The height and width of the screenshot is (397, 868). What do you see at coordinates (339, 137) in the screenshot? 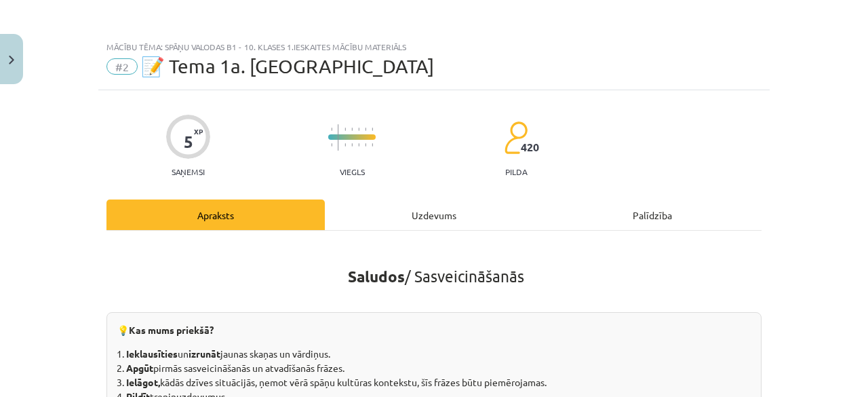
I see `img: icon-long-line-d9ea69661e0d244f92f715978eff75569469978d946b2353a9bb055b3ed8787d.svg` at bounding box center [339, 137].